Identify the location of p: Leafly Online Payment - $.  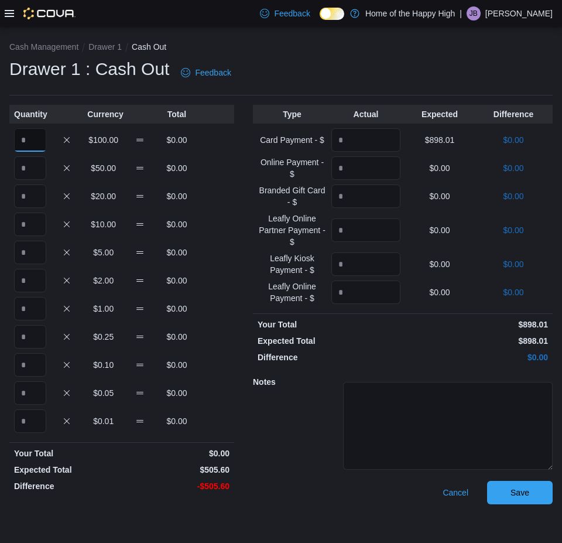
(292, 292).